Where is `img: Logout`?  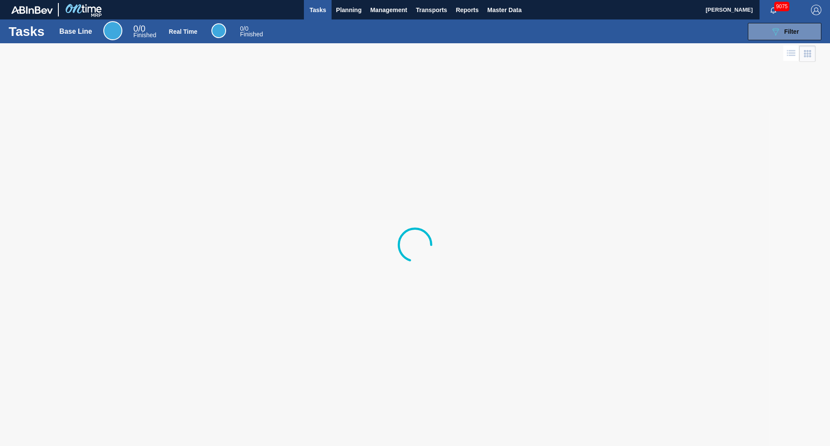 img: Logout is located at coordinates (816, 10).